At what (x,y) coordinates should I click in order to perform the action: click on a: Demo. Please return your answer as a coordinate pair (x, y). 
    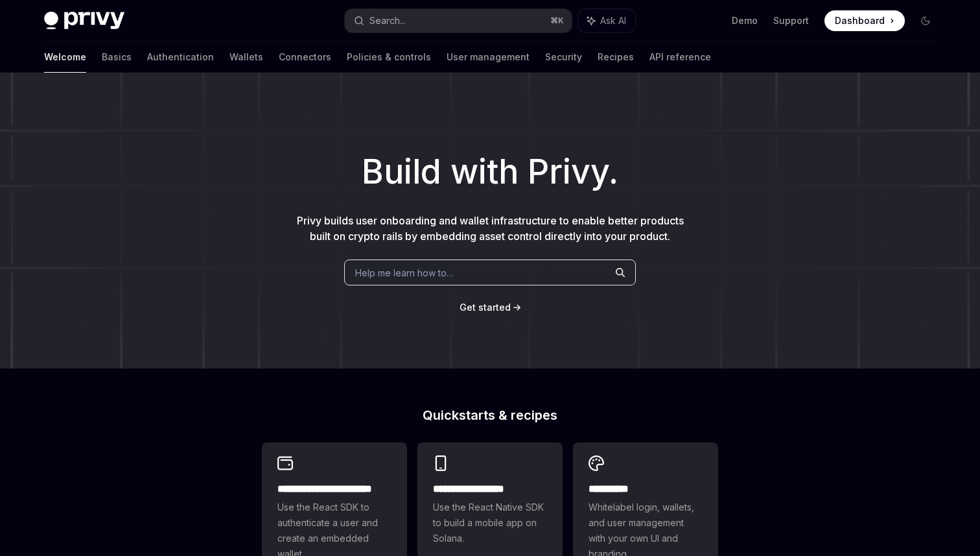
    Looking at the image, I should click on (745, 21).